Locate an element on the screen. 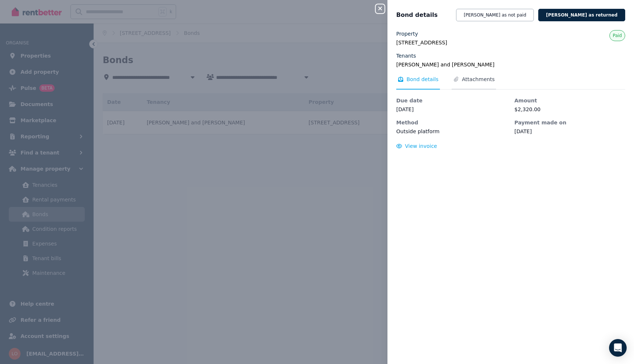  dt: Amount is located at coordinates (570, 101).